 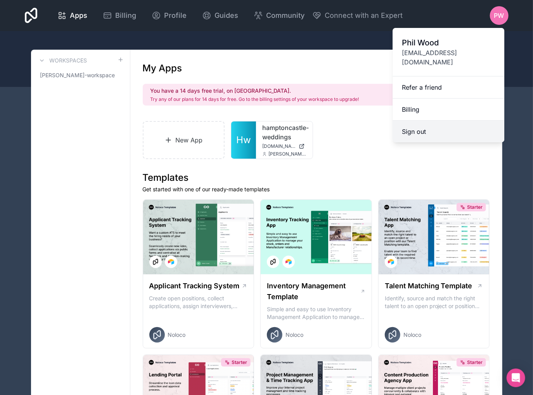 What do you see at coordinates (313, 291) in the screenshot?
I see `h1: Inventory Management Template` at bounding box center [313, 291].